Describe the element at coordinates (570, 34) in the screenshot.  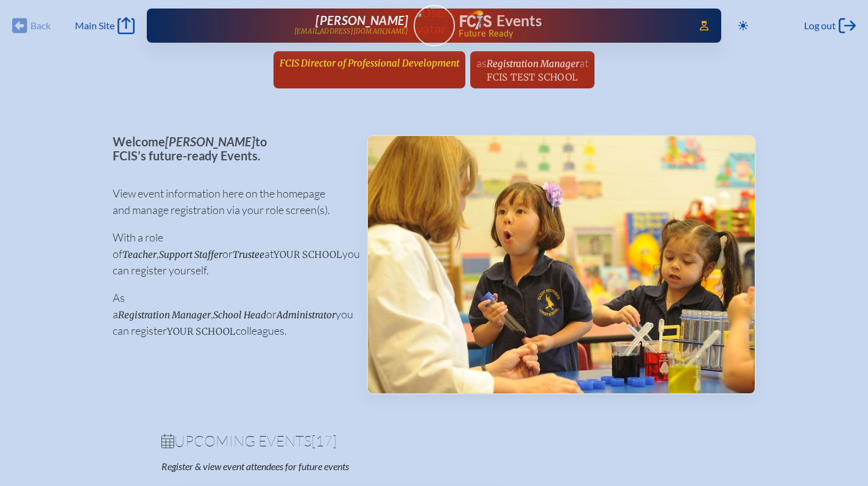
I see `span: Future Ready` at that location.